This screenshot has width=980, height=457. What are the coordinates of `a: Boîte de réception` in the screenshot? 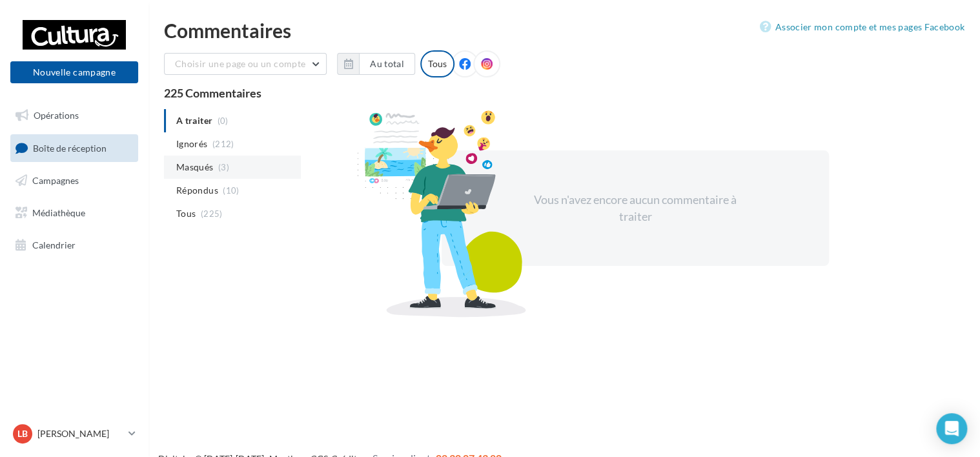 It's located at (74, 148).